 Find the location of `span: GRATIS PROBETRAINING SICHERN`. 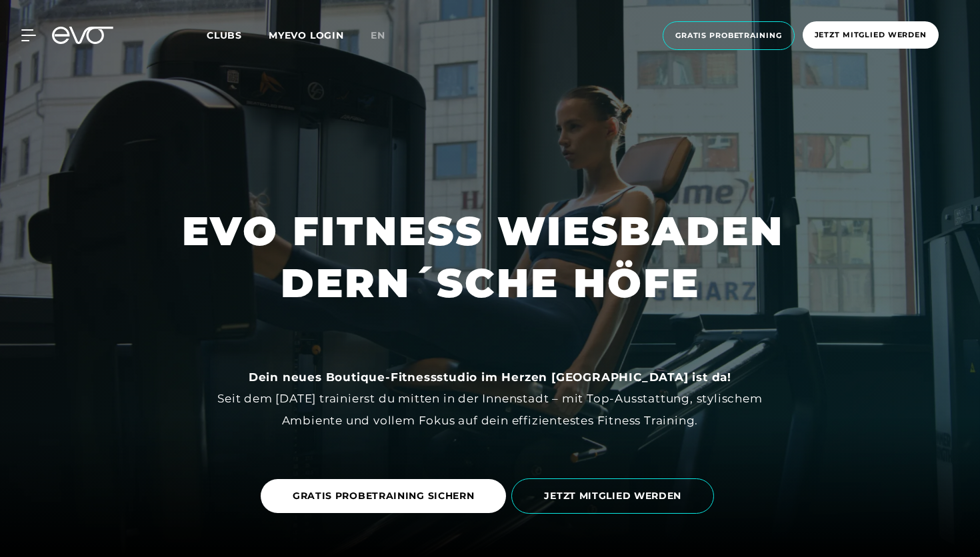

span: GRATIS PROBETRAINING SICHERN is located at coordinates (383, 495).